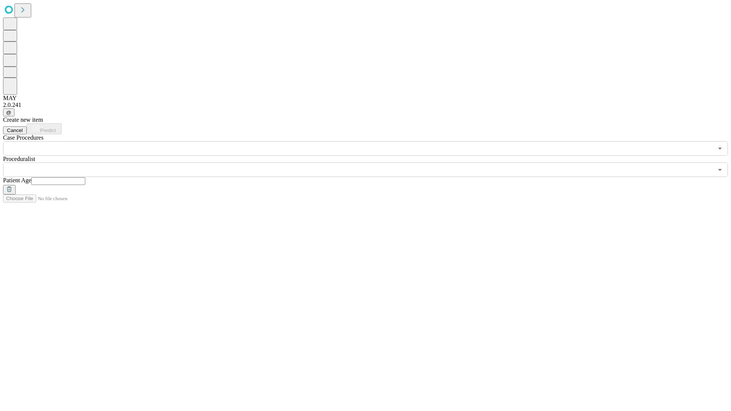  Describe the element at coordinates (23, 120) in the screenshot. I see `span: Create new item` at that location.